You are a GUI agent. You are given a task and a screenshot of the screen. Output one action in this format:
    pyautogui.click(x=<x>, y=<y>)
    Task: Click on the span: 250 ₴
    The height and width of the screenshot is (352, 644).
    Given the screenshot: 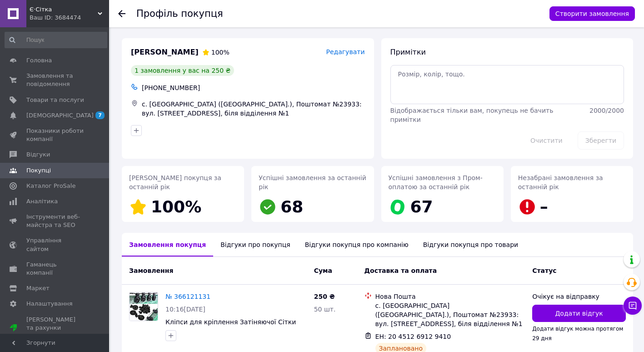 What is the action you would take?
    pyautogui.click(x=325, y=296)
    